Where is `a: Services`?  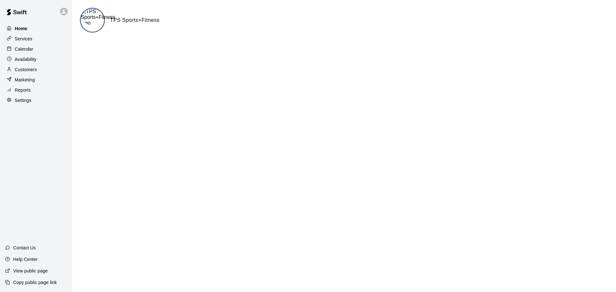 a: Services is located at coordinates (36, 39).